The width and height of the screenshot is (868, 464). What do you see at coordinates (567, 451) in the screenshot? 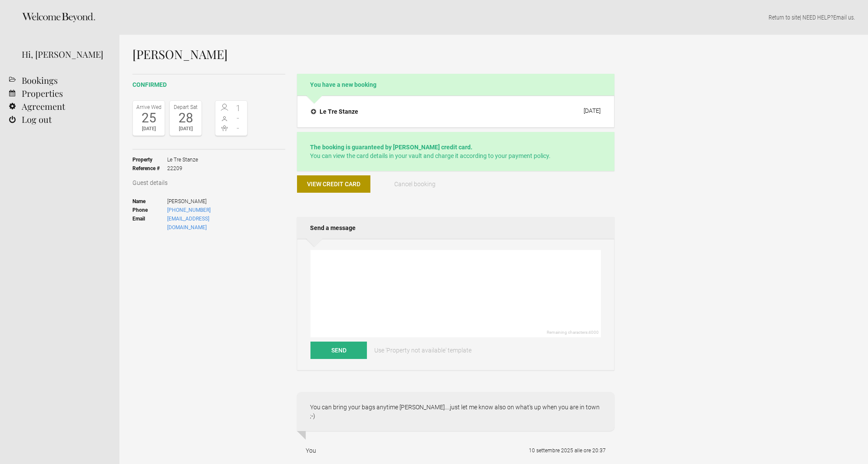
I see `flynt-date-display: 10 settembre 2025 alle ore 20:37` at bounding box center [567, 451].